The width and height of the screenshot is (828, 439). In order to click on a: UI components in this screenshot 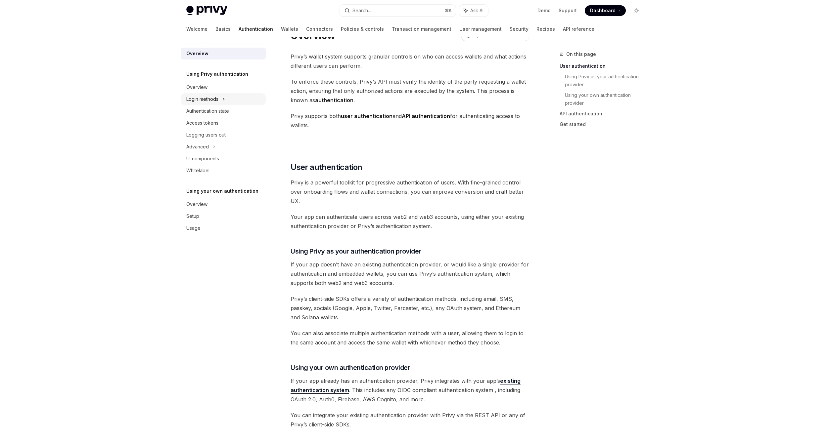, I will do `click(223, 159)`.